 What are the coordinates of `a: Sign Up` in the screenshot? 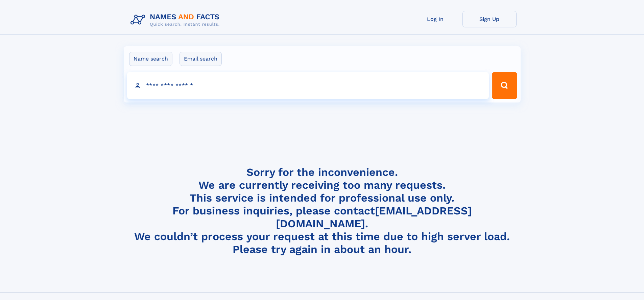 It's located at (490, 19).